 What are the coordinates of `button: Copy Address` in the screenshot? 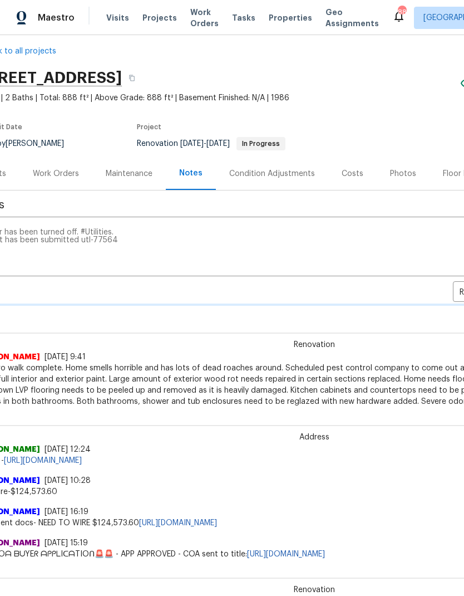 It's located at (132, 78).